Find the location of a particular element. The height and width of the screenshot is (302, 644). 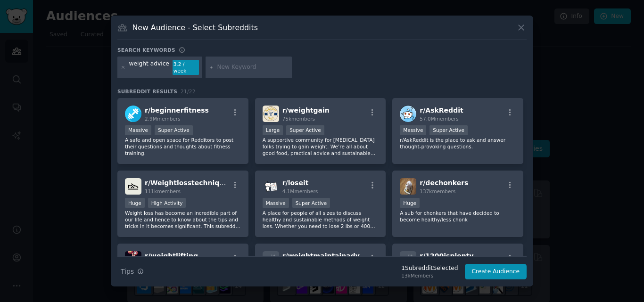

div: 3.2 / week is located at coordinates (186, 67).